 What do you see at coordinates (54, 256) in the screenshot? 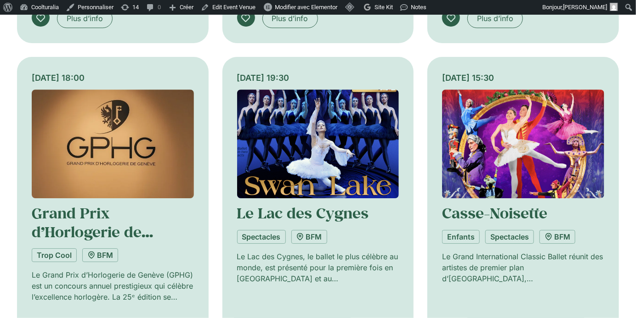
I see `a: Trop Cool` at bounding box center [54, 256].